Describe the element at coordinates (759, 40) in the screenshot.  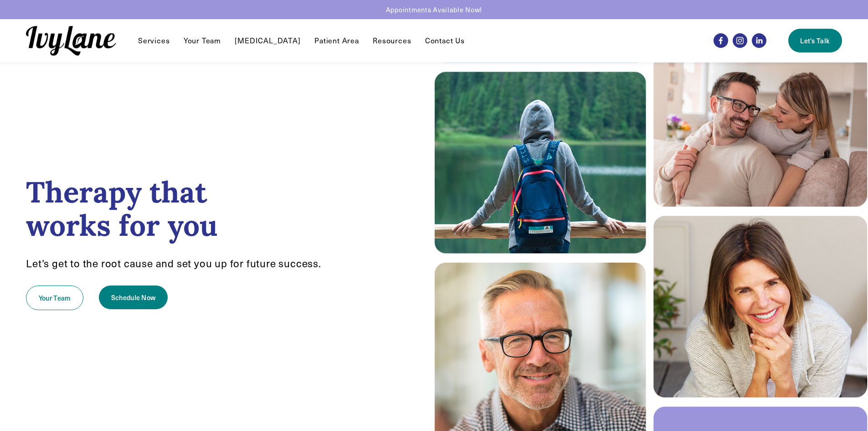
I see `a: LinkedIn` at that location.